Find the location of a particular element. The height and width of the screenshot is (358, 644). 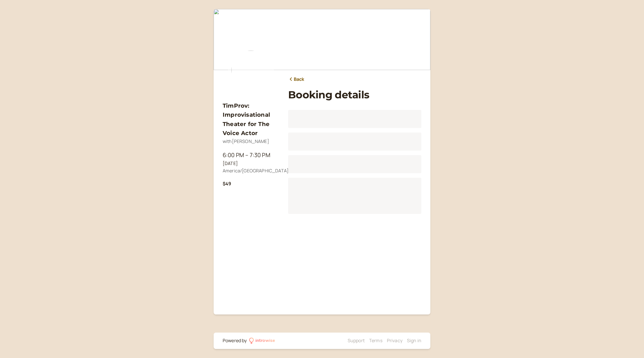

a: Back is located at coordinates (297, 79).